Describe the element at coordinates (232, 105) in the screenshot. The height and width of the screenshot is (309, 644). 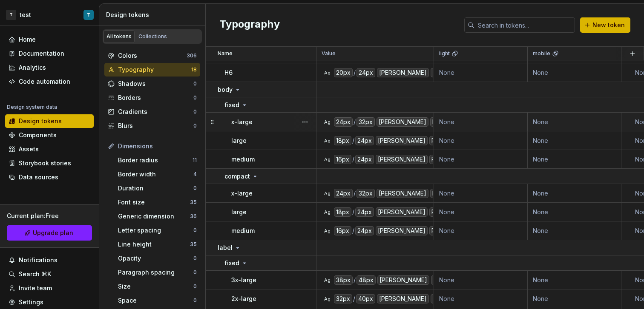
I see `p: fixed` at that location.